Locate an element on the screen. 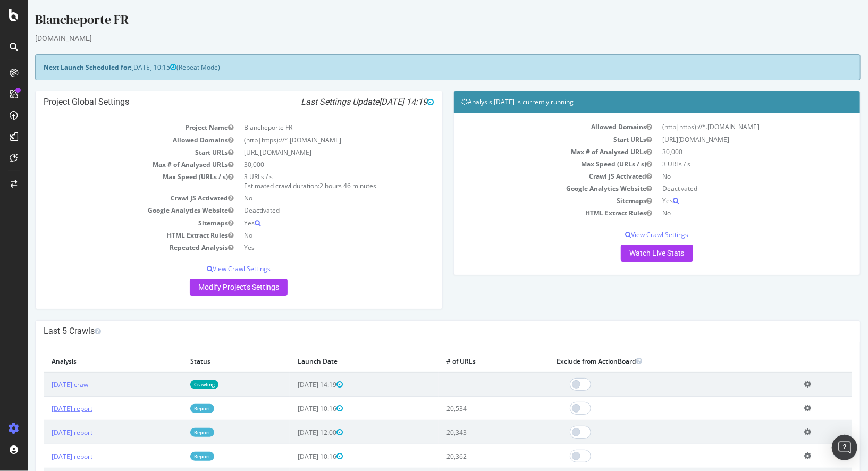  td: Blancheporte FR is located at coordinates (308, 127).